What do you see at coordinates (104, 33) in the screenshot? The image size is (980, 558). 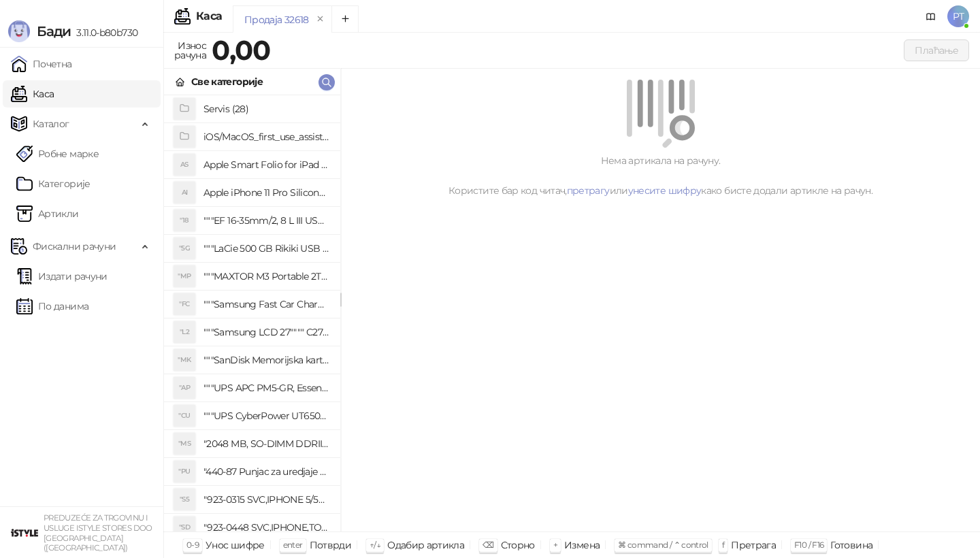 I see `span: 3.11.0-b80b730` at bounding box center [104, 33].